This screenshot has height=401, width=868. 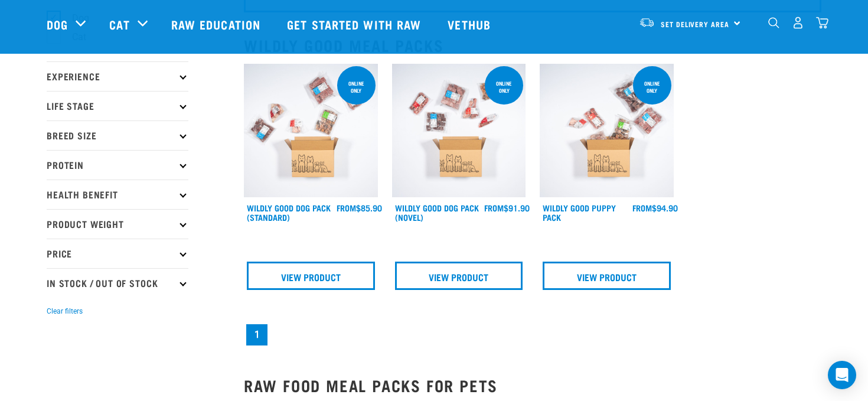 I want to click on button: Clear filters, so click(x=65, y=311).